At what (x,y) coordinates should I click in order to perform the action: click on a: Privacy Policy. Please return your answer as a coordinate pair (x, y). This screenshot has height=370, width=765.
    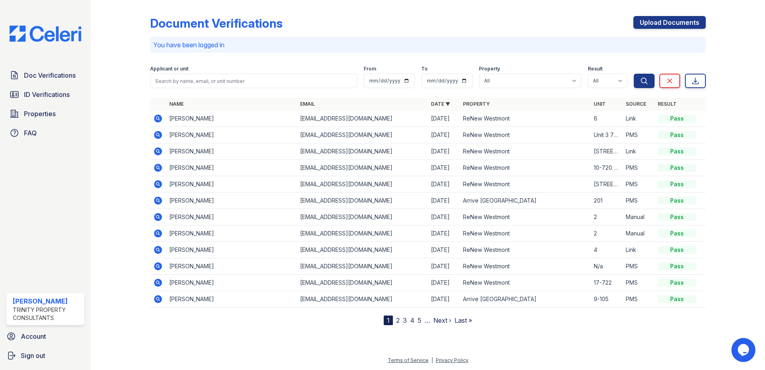
    Looking at the image, I should click on (452, 360).